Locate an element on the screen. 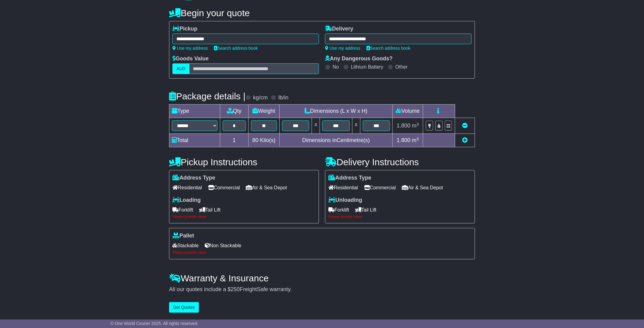 This screenshot has width=644, height=328. td: Qty is located at coordinates (234, 112).